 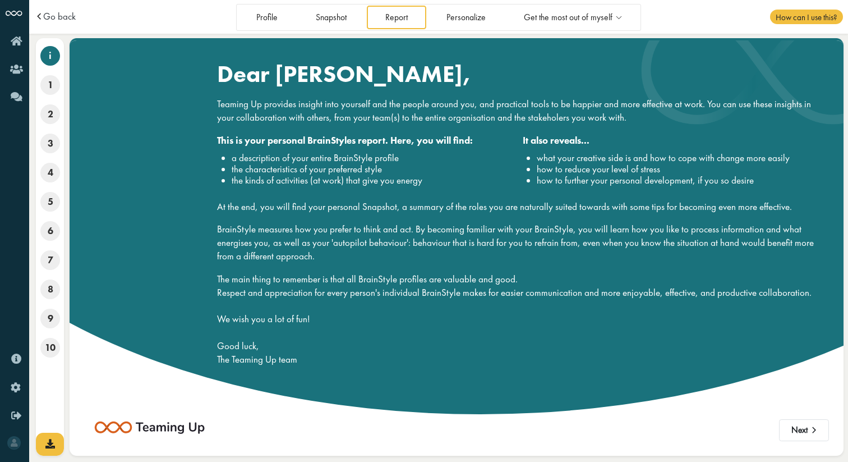 What do you see at coordinates (266, 17) in the screenshot?
I see `a: Profile` at bounding box center [266, 17].